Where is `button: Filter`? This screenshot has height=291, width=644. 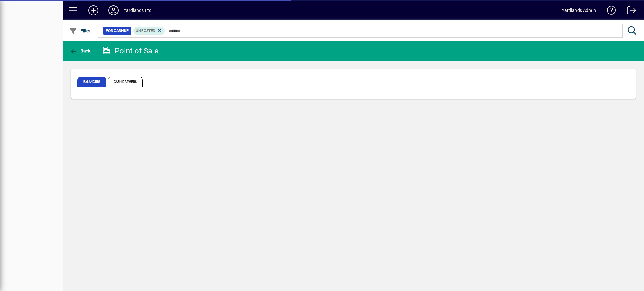
button: Filter is located at coordinates (80, 31).